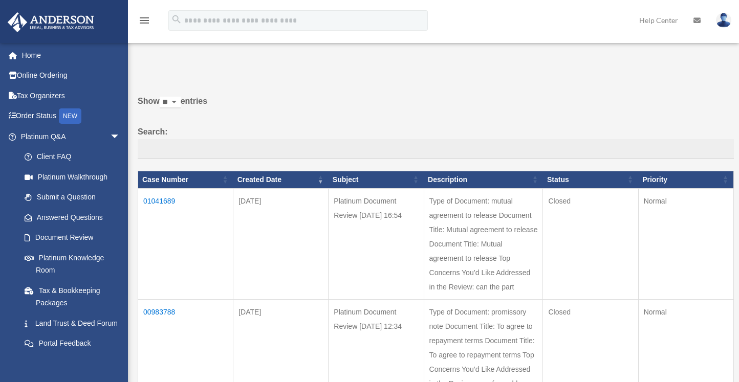  I want to click on a: Portal Feedback, so click(72, 344).